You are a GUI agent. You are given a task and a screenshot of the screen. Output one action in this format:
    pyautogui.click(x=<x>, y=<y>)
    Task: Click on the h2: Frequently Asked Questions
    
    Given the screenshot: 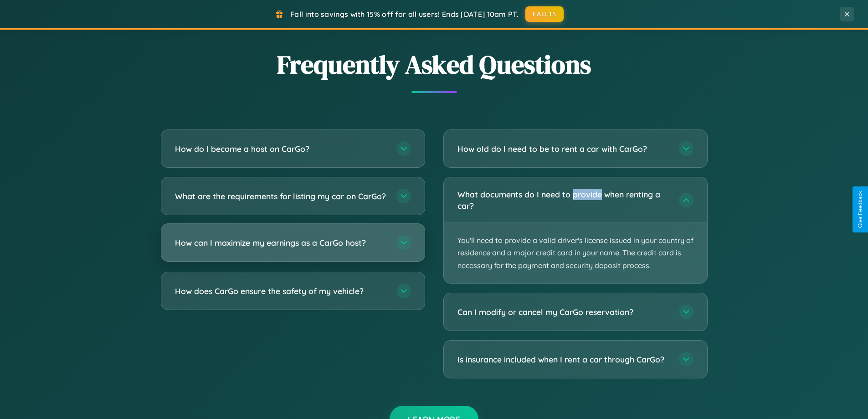 What is the action you would take?
    pyautogui.click(x=434, y=65)
    